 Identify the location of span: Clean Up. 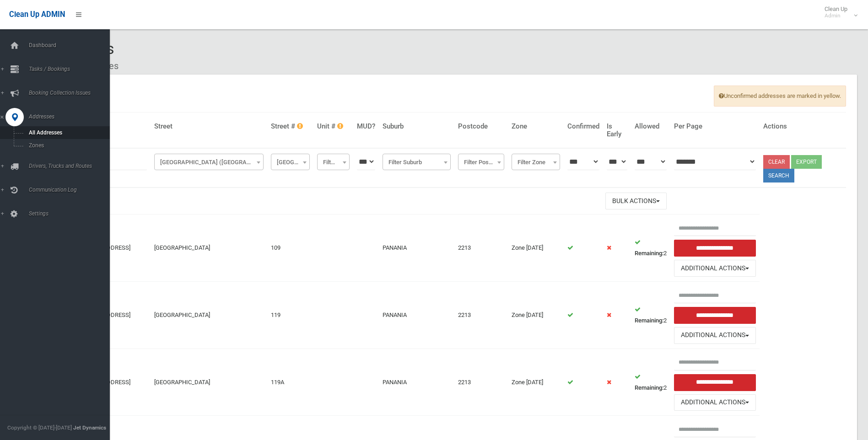
(838, 12).